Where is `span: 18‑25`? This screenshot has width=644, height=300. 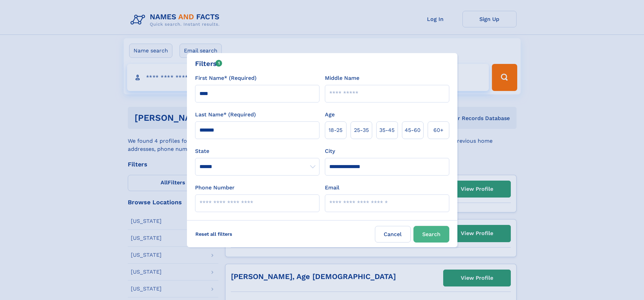
span: 18‑25 is located at coordinates (335, 130).